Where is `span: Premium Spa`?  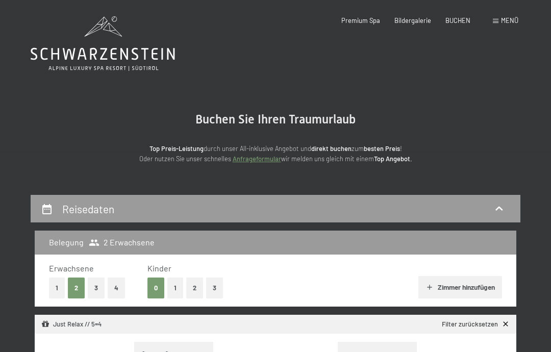
span: Premium Spa is located at coordinates (361, 20).